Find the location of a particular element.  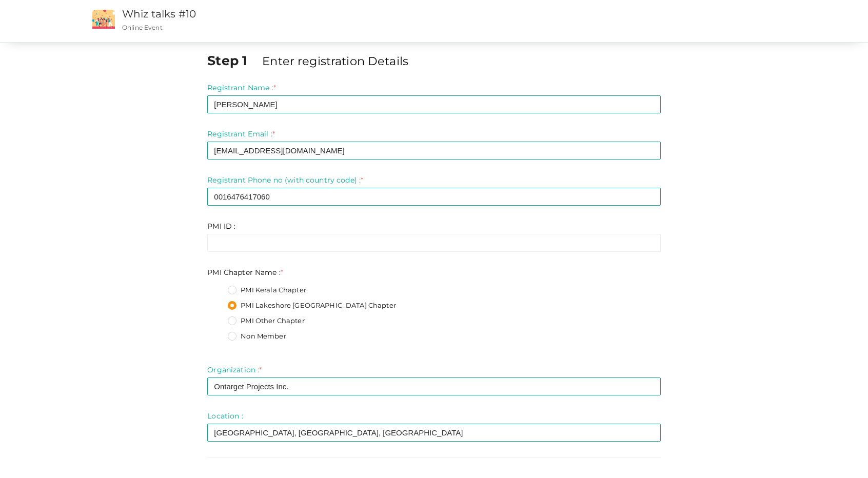

label: Location : is located at coordinates (225, 416).